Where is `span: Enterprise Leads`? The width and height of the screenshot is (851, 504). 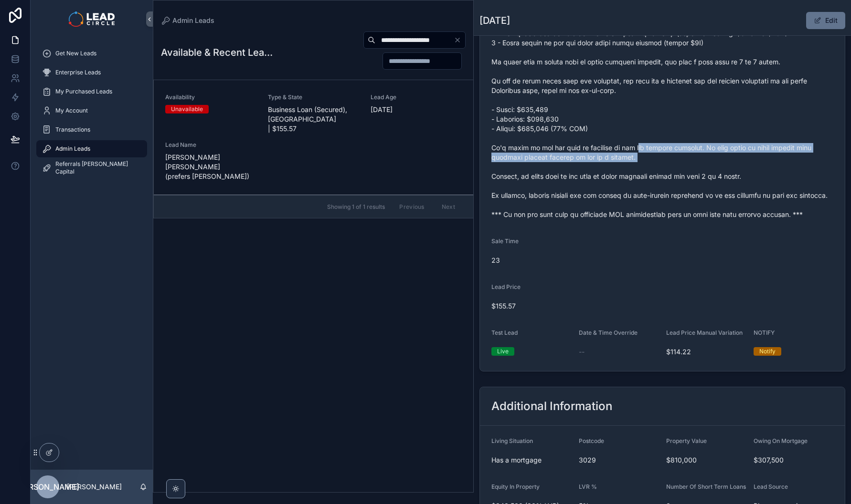 span: Enterprise Leads is located at coordinates (78, 72).